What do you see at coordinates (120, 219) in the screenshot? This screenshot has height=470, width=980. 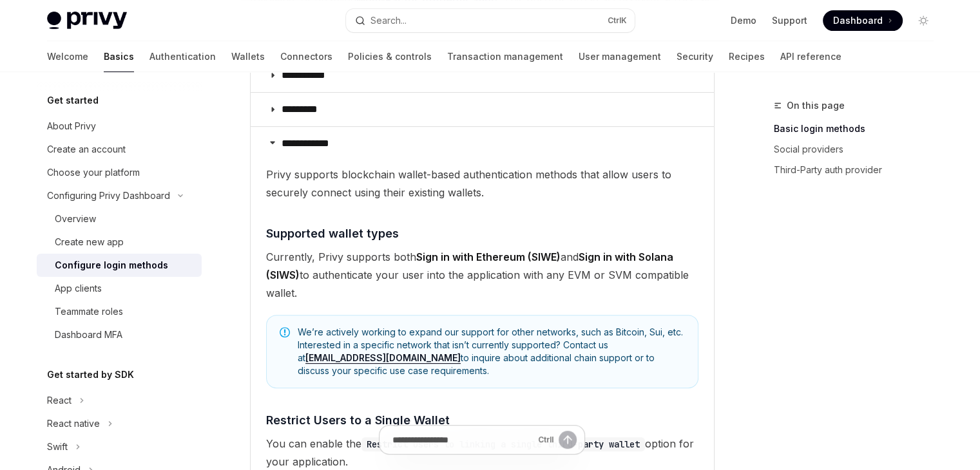 I see `a: Overview` at bounding box center [120, 219].